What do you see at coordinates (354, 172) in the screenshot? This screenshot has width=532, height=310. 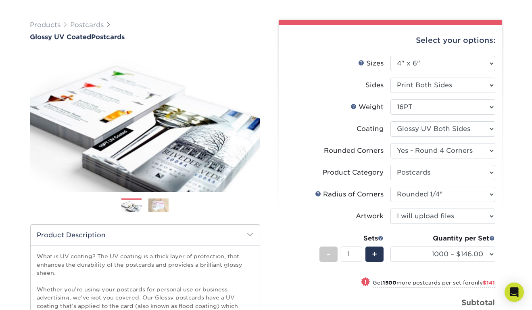 I see `div: Product Category` at bounding box center [354, 172].